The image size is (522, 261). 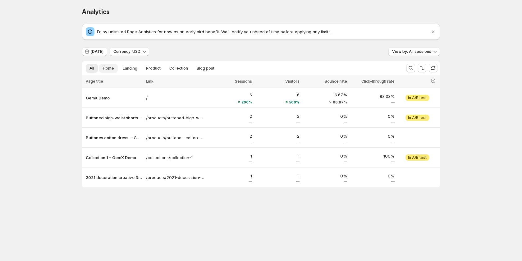 I want to click on span: Link, so click(x=150, y=81).